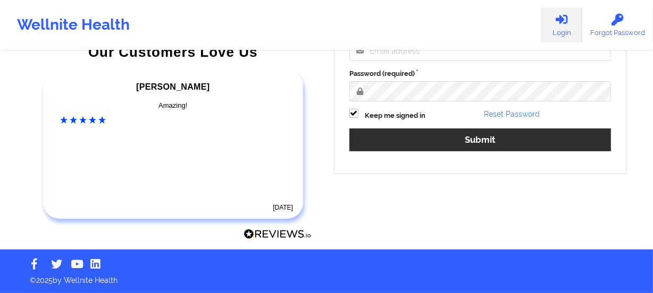 This screenshot has width=653, height=293. What do you see at coordinates (480, 51) in the screenshot?
I see `input: Email address` at bounding box center [480, 51].